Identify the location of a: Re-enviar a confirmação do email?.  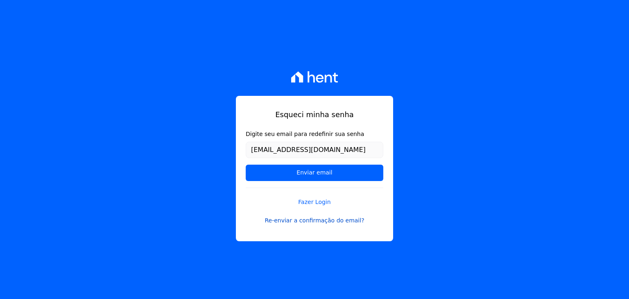
(314, 220).